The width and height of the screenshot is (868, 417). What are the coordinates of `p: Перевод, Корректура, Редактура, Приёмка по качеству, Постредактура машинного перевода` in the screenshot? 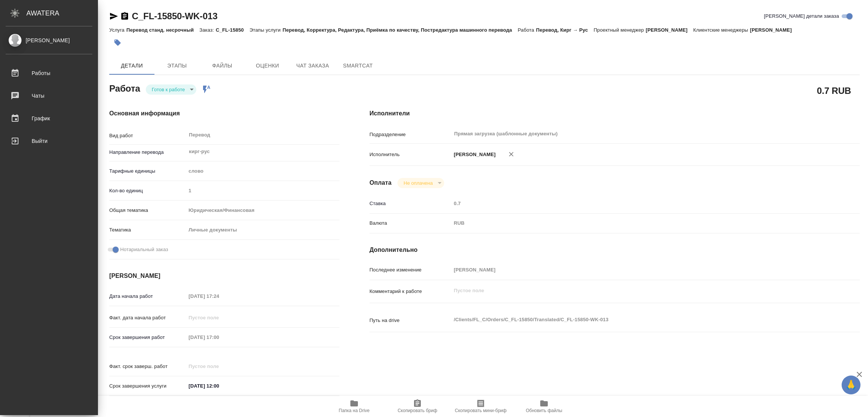 It's located at (400, 30).